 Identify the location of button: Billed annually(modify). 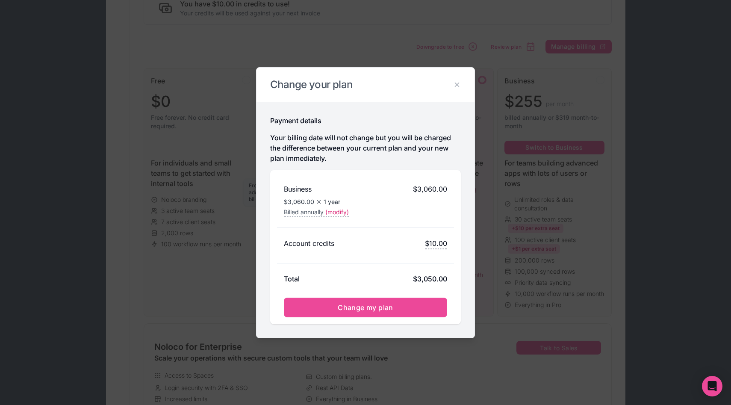
(316, 213).